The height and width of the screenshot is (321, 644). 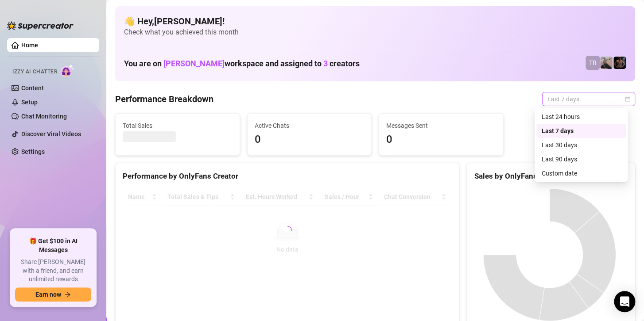 What do you see at coordinates (40, 26) in the screenshot?
I see `img: logo-BBDzfeDw.svg` at bounding box center [40, 26].